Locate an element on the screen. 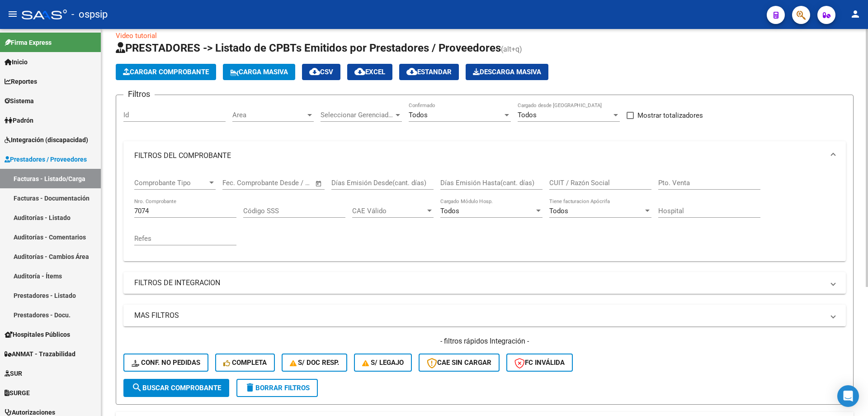 The width and height of the screenshot is (868, 416). div: FILTROS DEL COMPROBANTE is located at coordinates (485, 215).